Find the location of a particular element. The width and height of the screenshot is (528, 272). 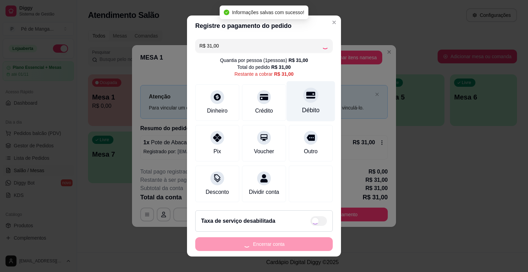

h2: Taxa de serviço desabilitada is located at coordinates (238, 221).